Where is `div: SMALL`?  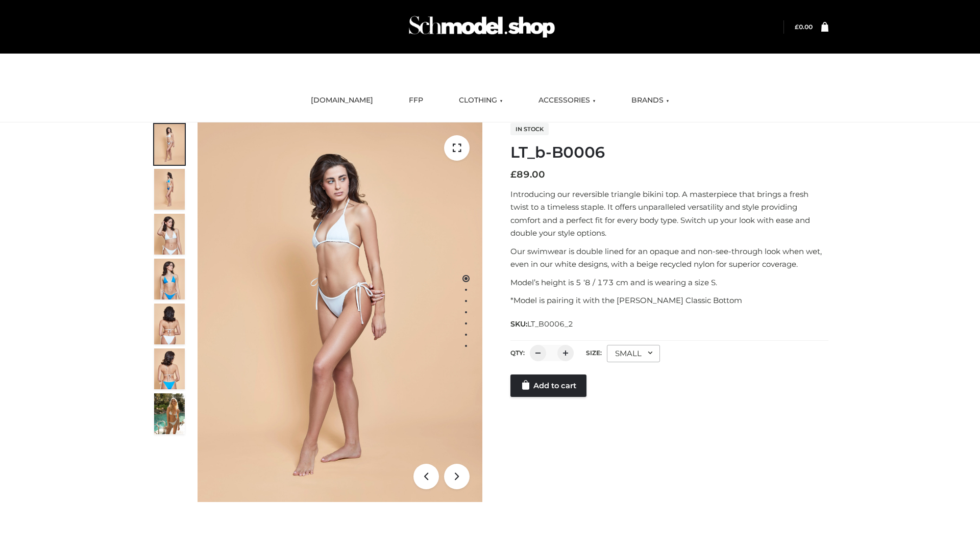 div: SMALL is located at coordinates (633, 354).